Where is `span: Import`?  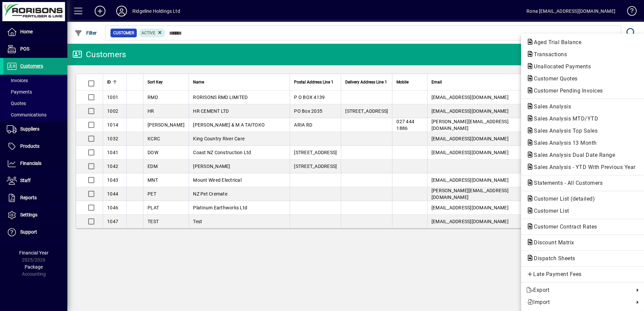 span: Import is located at coordinates (579, 302).